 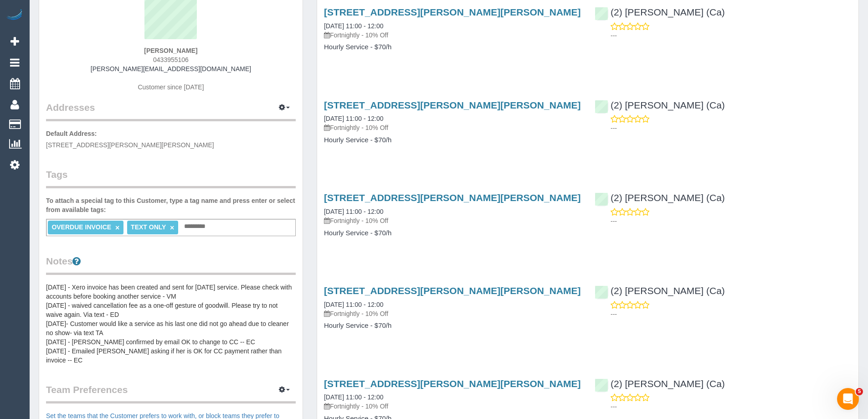 I want to click on label: To attach a special tag to this Customer, type a tag name and press enter or select from availabl..., so click(x=171, y=205).